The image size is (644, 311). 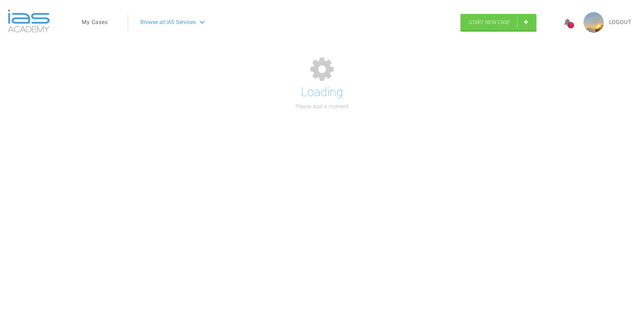 What do you see at coordinates (490, 23) in the screenshot?
I see `span: Start New Case` at bounding box center [490, 23].